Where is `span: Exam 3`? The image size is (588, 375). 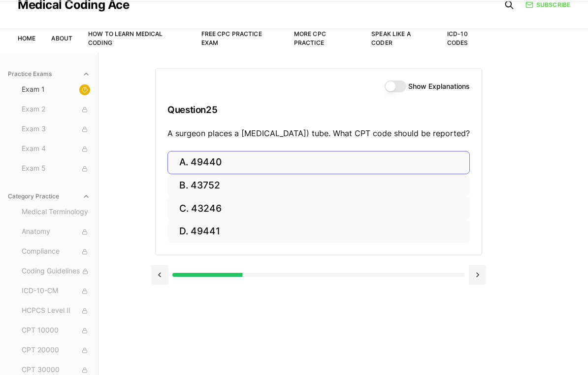 span: Exam 3 is located at coordinates (56, 129).